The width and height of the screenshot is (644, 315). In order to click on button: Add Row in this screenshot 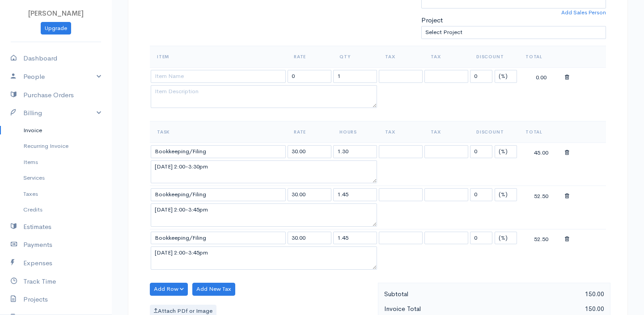, I will do `click(169, 289)`.